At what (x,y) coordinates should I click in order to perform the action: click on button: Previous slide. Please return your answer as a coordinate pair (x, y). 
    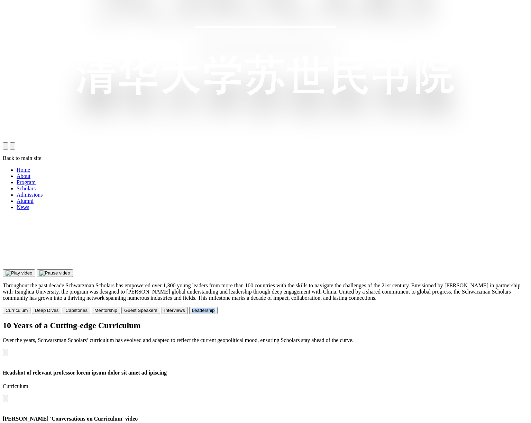
    Looking at the image, I should click on (6, 352).